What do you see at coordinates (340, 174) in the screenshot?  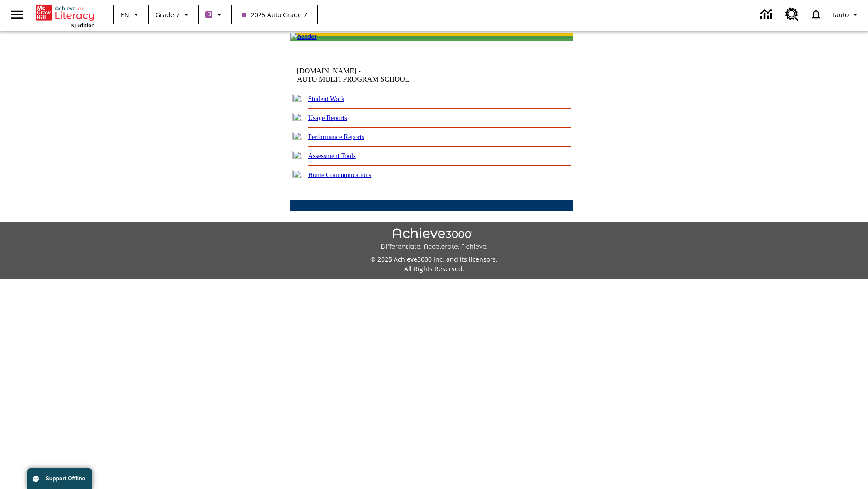 I see `a: Home Communications` at bounding box center [340, 174].